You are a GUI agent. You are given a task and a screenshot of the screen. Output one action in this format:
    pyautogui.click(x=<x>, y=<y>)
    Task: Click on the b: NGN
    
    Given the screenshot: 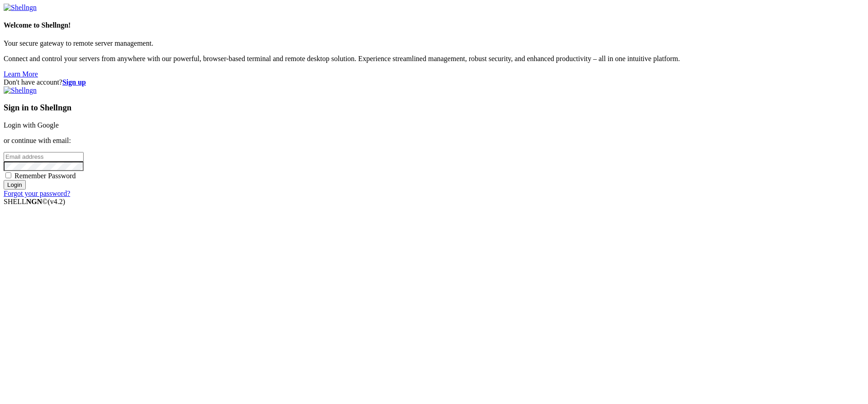 What is the action you would take?
    pyautogui.click(x=34, y=201)
    